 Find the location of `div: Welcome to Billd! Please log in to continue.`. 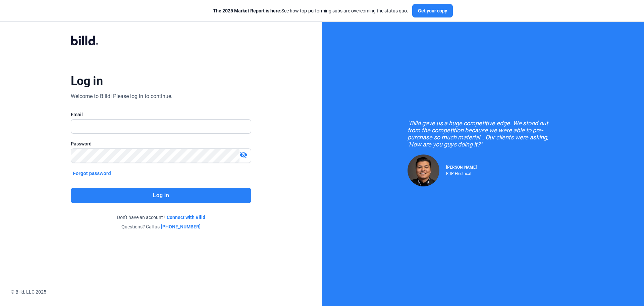

div: Welcome to Billd! Please log in to continue. is located at coordinates (122, 96).